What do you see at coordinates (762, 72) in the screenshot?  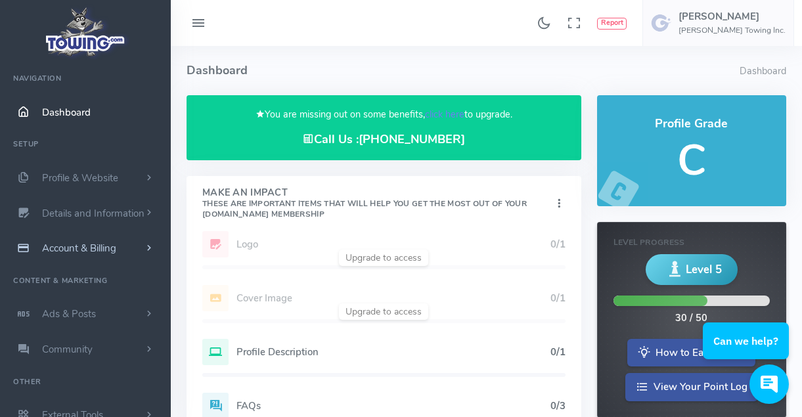 I see `li: Dashboard` at bounding box center [762, 72].